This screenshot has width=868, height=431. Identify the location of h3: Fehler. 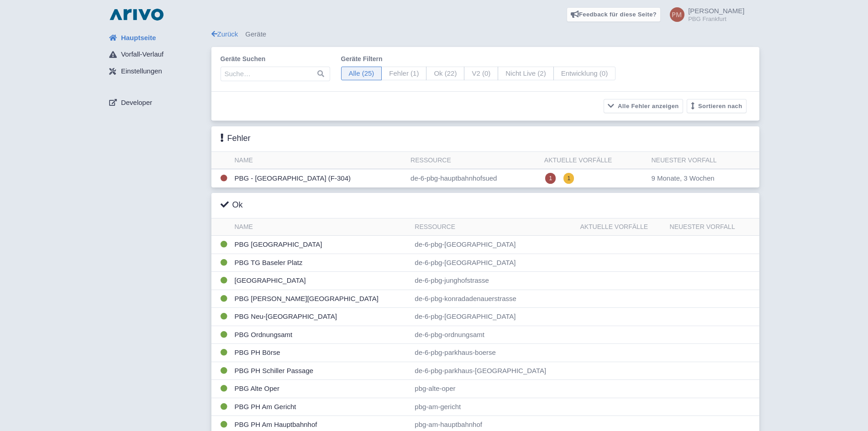
(235, 139).